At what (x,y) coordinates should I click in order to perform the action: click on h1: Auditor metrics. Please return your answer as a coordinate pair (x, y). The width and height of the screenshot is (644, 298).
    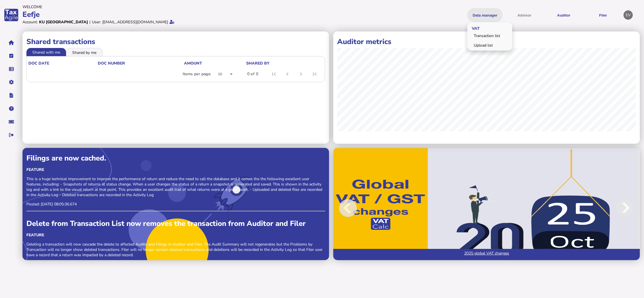
    Looking at the image, I should click on (486, 42).